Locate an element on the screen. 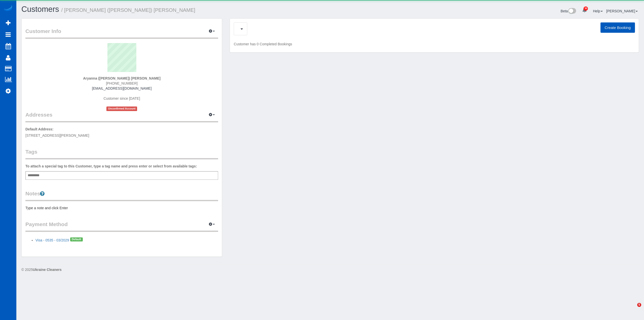  p: Customer has 0 Completed Bookings is located at coordinates (434, 44).